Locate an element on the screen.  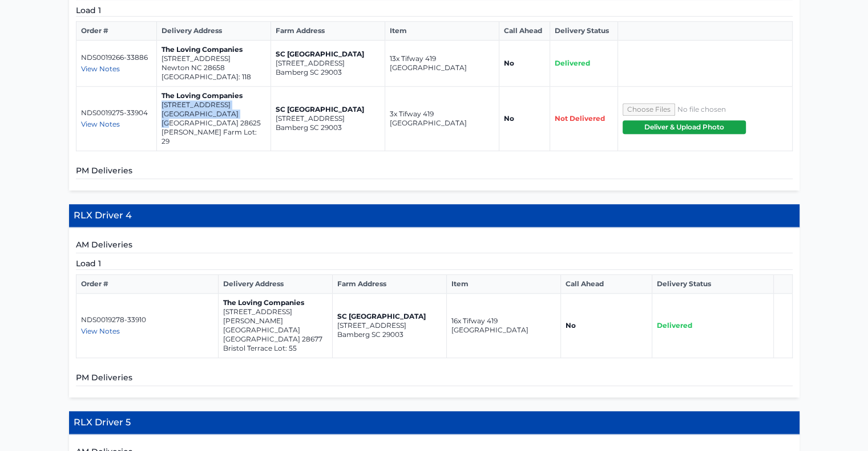
p: NDS0019275-33904 is located at coordinates (117, 113).